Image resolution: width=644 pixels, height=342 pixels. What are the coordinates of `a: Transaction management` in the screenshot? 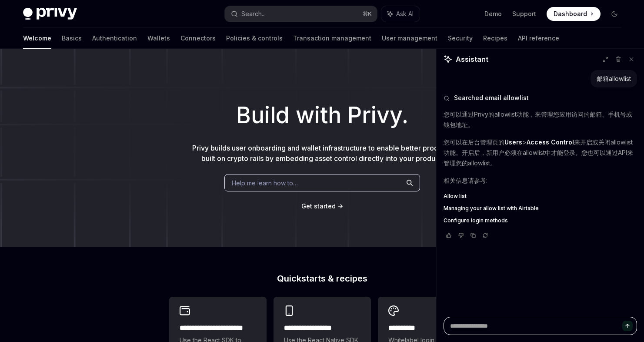 It's located at (332, 39).